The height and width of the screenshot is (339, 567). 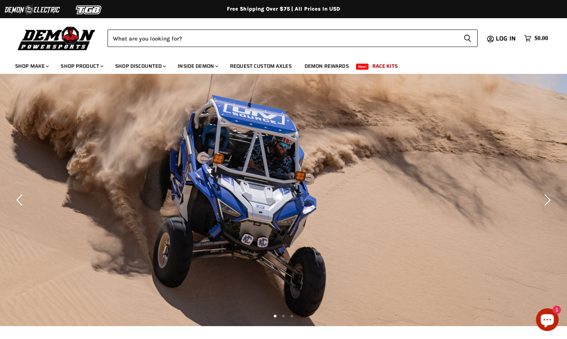 I want to click on inbox-online-store-chat: Shopify online store chat, so click(x=548, y=321).